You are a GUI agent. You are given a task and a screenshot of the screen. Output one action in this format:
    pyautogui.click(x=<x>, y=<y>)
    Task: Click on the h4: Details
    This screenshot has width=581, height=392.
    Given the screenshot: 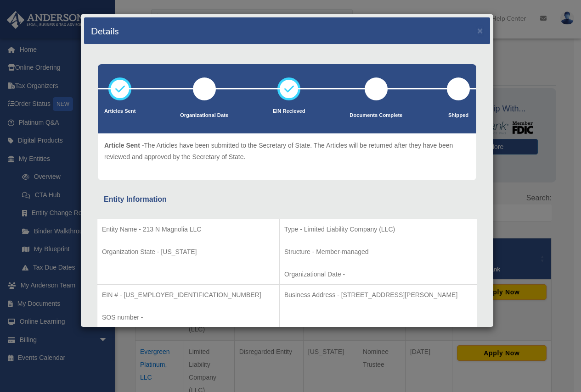 What is the action you would take?
    pyautogui.click(x=105, y=31)
    